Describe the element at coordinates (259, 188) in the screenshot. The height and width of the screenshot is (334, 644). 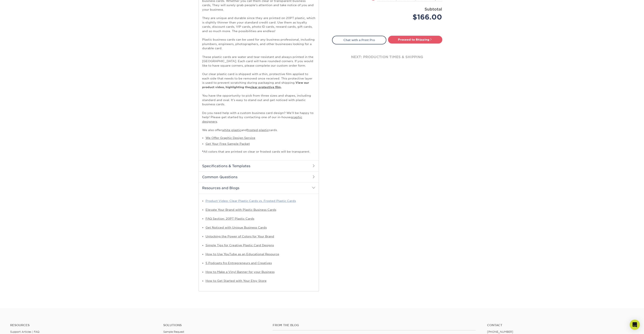
I see `h2: Resources and Blogs` at that location.